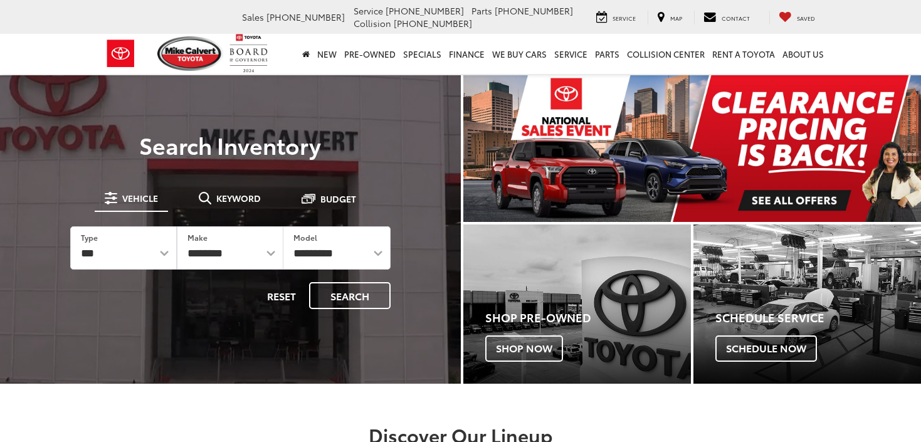 This screenshot has height=442, width=921. I want to click on a: Finance, so click(467, 54).